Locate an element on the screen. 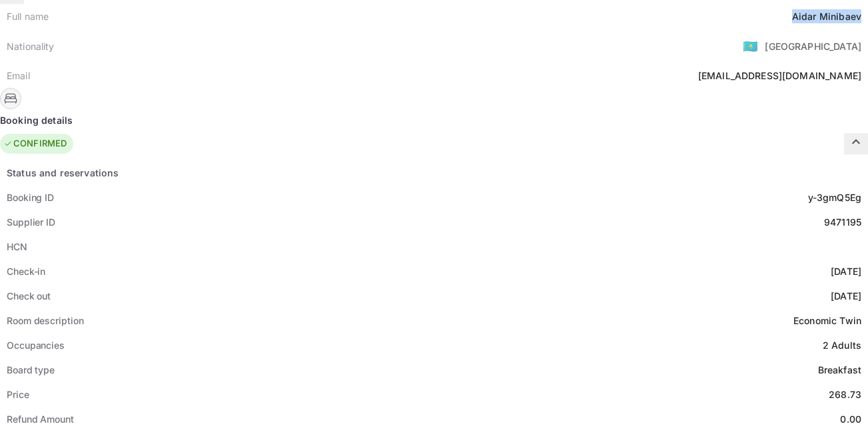 The width and height of the screenshot is (868, 434). div: y-3gmQ5Eg is located at coordinates (835, 197).